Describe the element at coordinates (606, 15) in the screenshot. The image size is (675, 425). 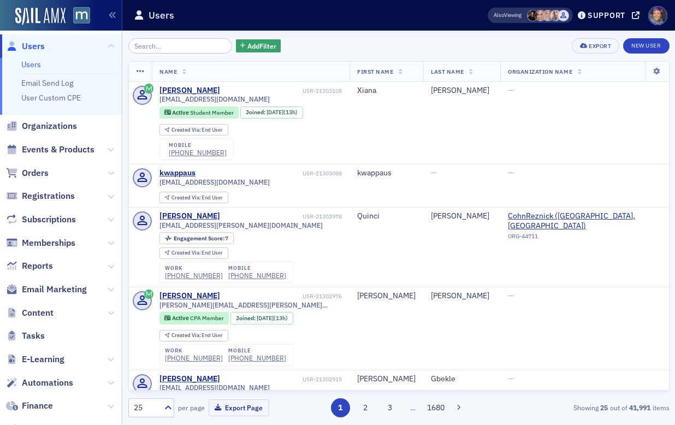
I see `div: Support` at that location.